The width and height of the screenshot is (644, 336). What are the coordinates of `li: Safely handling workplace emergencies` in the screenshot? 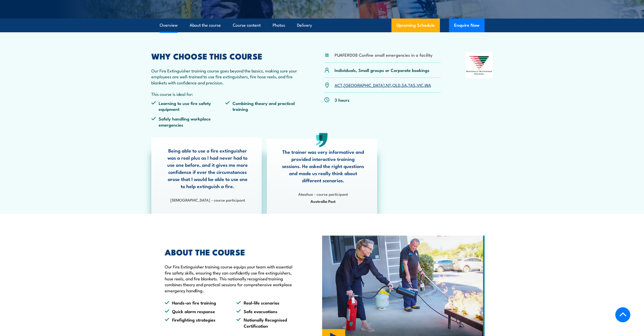 It's located at (189, 121).